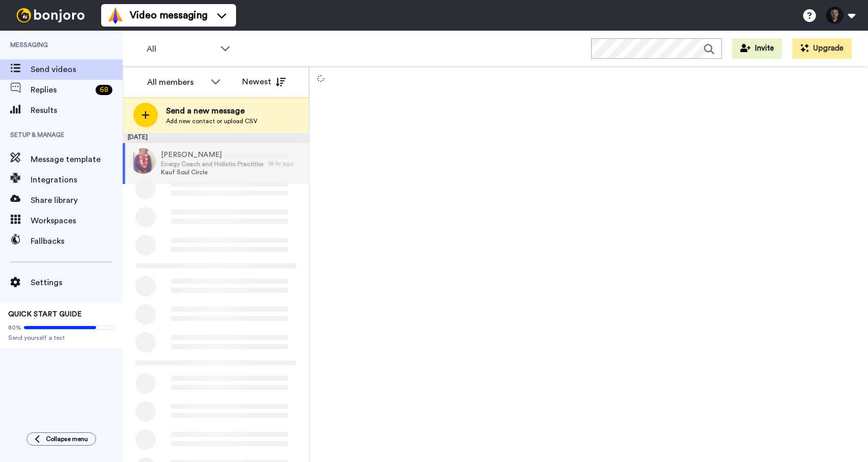 This screenshot has width=868, height=462. I want to click on button: Upgrade, so click(822, 49).